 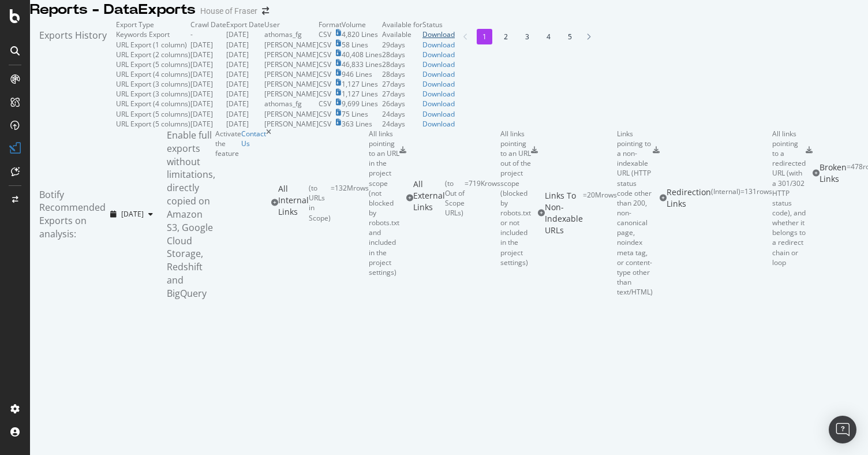 What do you see at coordinates (362, 114) in the screenshot?
I see `td: 75 Lines` at bounding box center [362, 114].